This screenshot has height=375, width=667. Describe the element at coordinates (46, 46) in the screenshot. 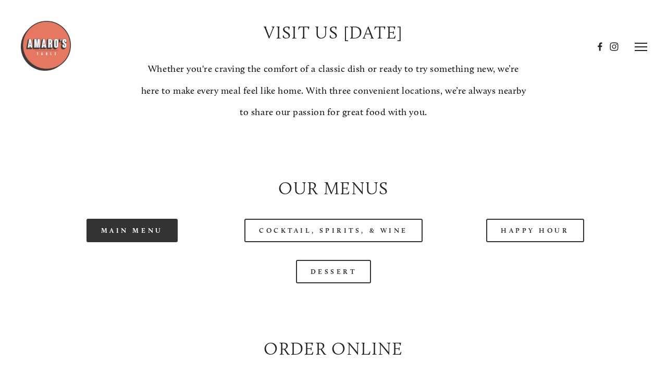

I see `img: Amaro's Table` at that location.